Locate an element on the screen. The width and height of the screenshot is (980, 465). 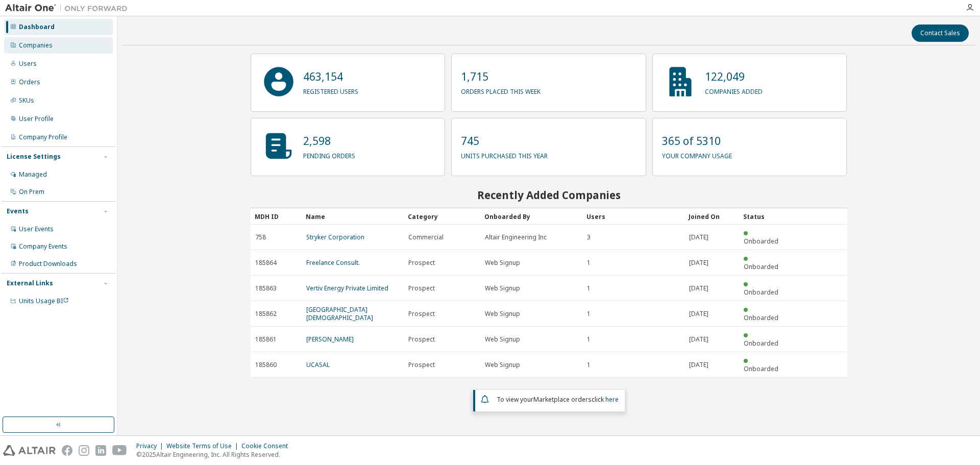
div: Events is located at coordinates (18, 211).